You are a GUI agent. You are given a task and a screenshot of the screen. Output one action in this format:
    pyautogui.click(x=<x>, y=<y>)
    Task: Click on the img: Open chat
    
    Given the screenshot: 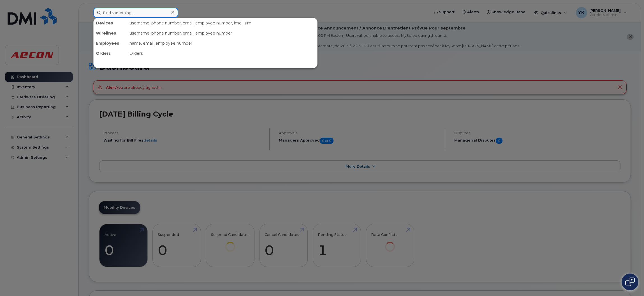 What is the action you would take?
    pyautogui.click(x=630, y=282)
    